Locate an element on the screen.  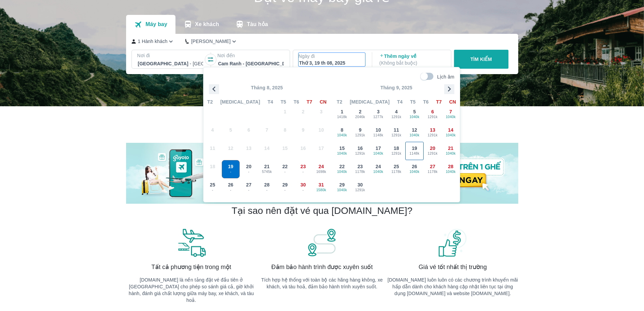
span: Tất cả phương tiện trong một is located at coordinates (191, 267).